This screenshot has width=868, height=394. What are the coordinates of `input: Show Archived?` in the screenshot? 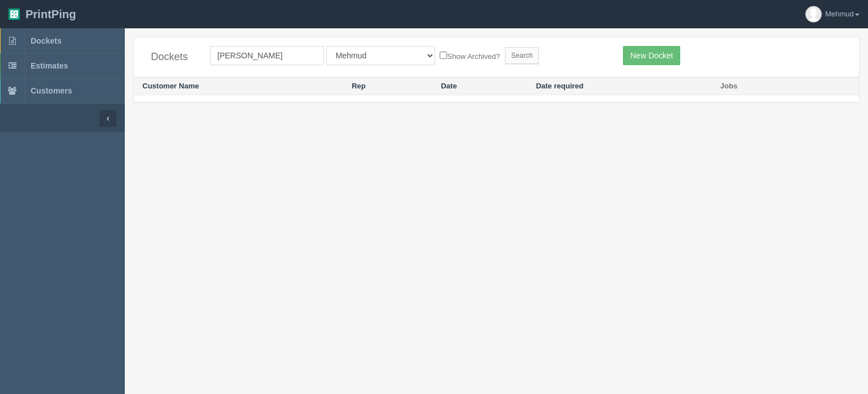 It's located at (444, 55).